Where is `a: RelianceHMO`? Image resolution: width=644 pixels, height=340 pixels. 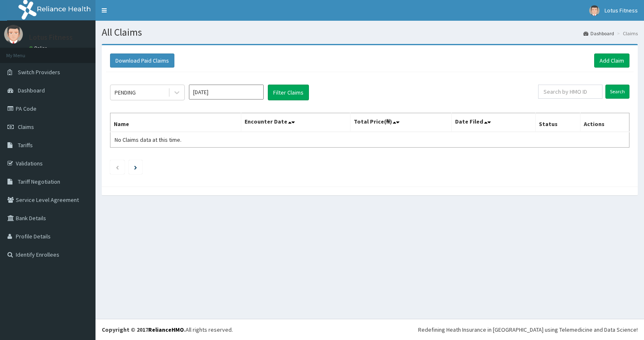
a: RelianceHMO is located at coordinates (166, 330).